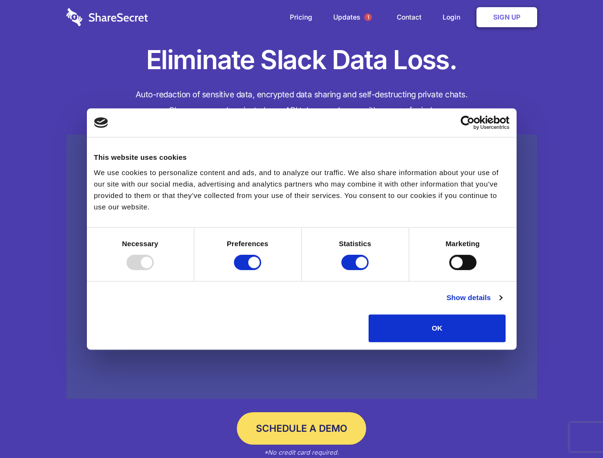  What do you see at coordinates (247, 243) in the screenshot?
I see `strong: Preferences` at bounding box center [247, 243].